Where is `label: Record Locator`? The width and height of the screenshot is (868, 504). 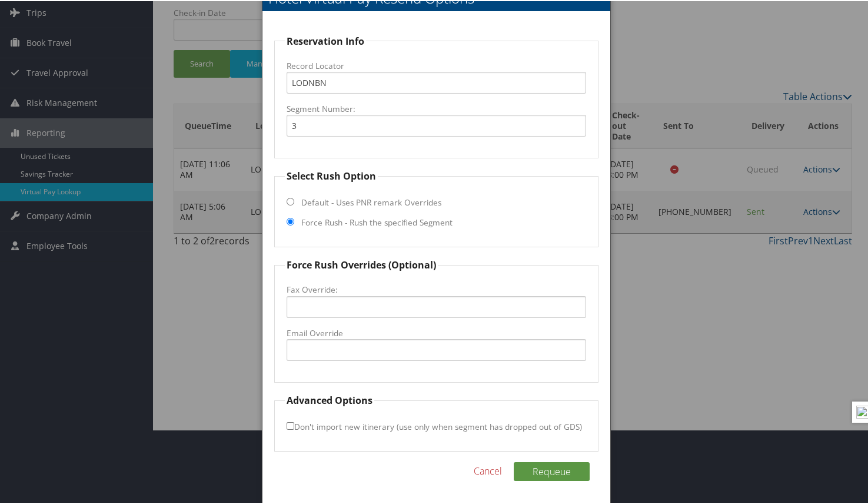 label: Record Locator is located at coordinates (436, 64).